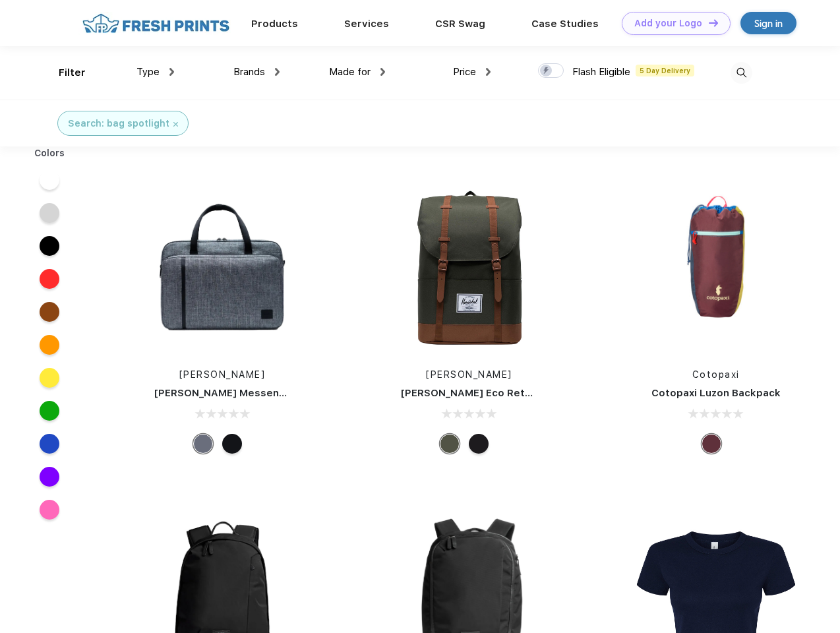 Image resolution: width=840 pixels, height=633 pixels. What do you see at coordinates (713, 22) in the screenshot?
I see `img: DT` at bounding box center [713, 22].